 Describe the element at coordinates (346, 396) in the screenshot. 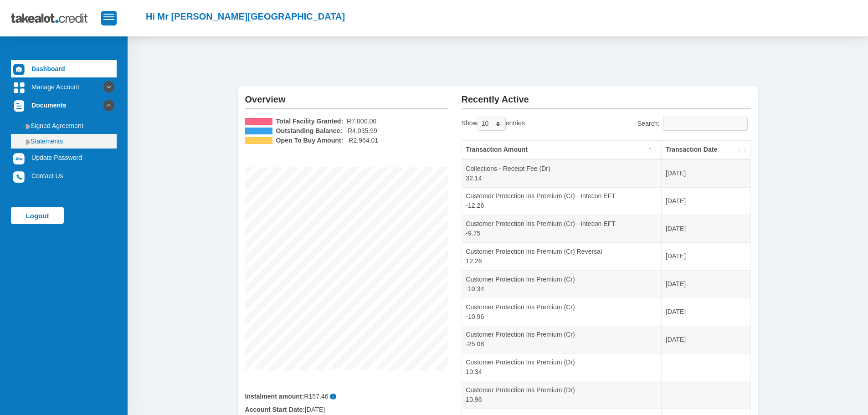

I see `div: R157.46` at that location.